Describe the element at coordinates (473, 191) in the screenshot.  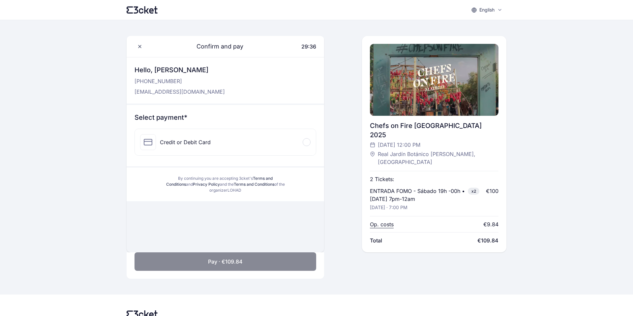
I see `span: x2` at that location.